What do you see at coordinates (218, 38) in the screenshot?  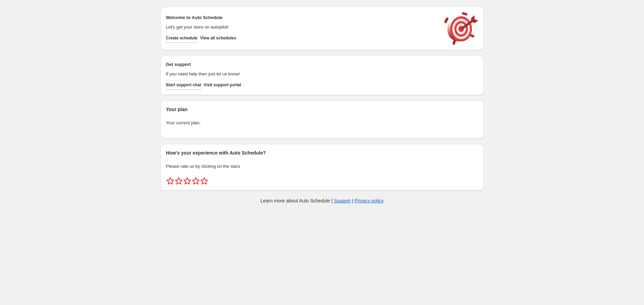 I see `span: View all schedules` at bounding box center [218, 38].